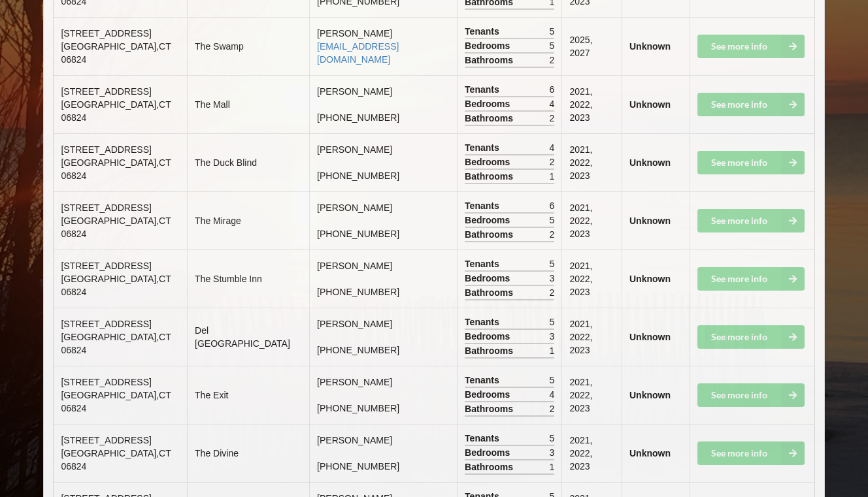  What do you see at coordinates (248, 453) in the screenshot?
I see `td: The Divine` at bounding box center [248, 453].